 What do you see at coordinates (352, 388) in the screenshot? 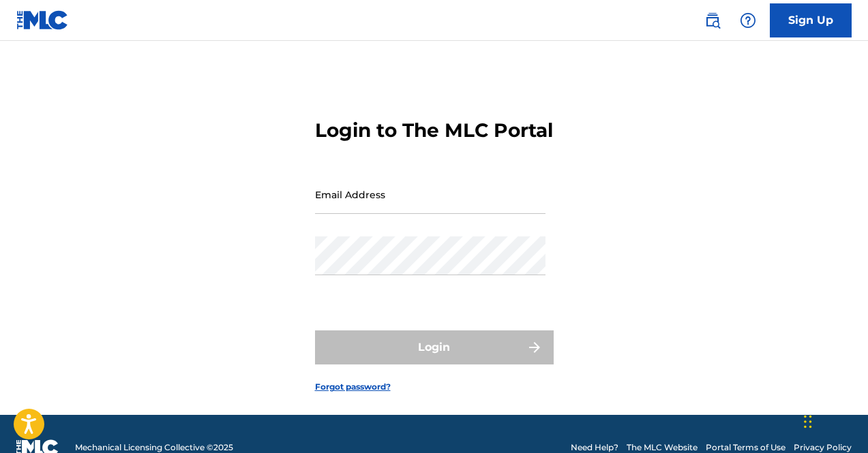
I see `a: Forgot password?` at bounding box center [352, 388].